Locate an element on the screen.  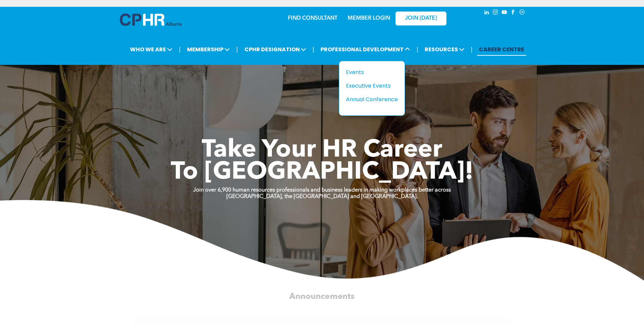
img: A blue and white logo for cp alberta is located at coordinates (151, 20).